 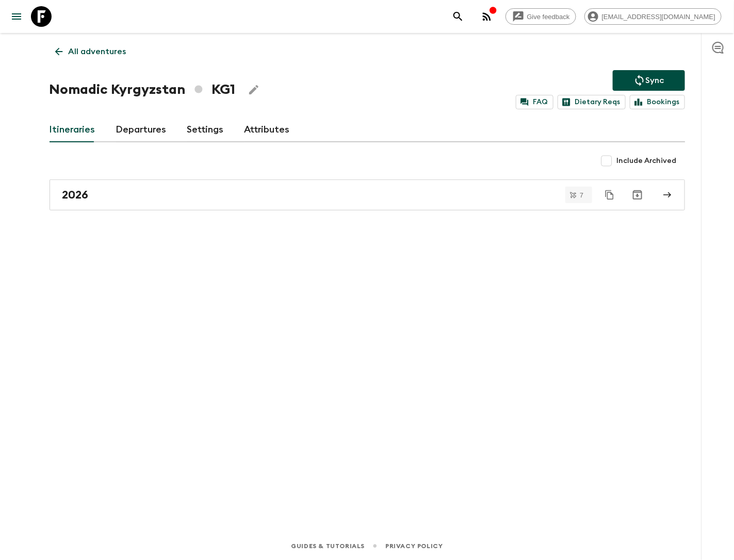 I want to click on a: Itineraries, so click(x=72, y=130).